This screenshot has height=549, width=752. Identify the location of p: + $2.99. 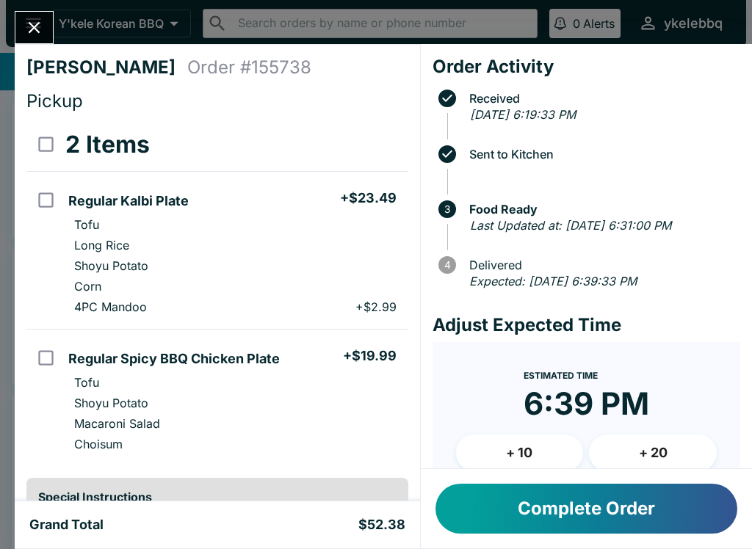
(376, 307).